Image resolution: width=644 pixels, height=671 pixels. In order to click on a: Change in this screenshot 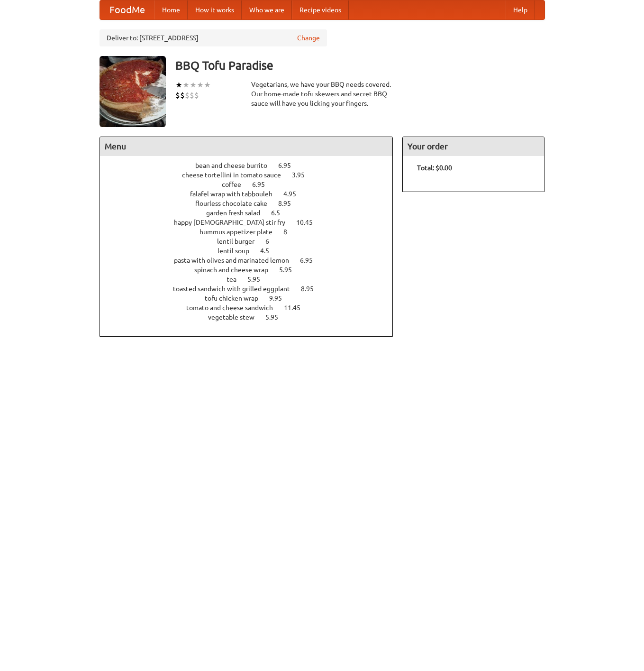, I will do `click(309, 38)`.